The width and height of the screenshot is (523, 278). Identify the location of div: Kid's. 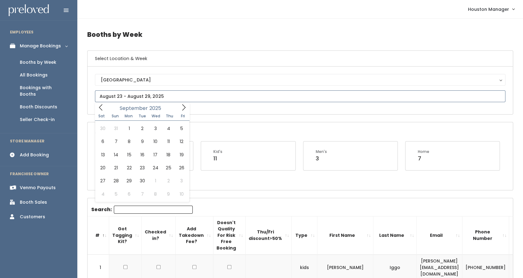
(218, 151).